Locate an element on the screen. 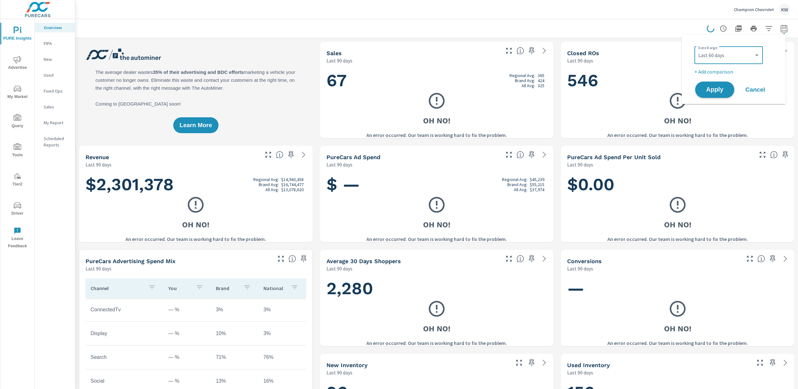 The width and height of the screenshot is (798, 389). h5: Revenue is located at coordinates (97, 157).